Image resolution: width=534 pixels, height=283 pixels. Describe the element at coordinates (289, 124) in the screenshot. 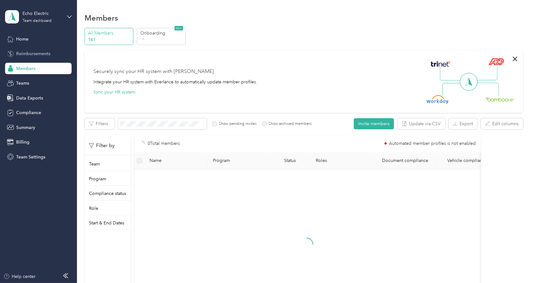

I see `label: Show archived members` at that location.